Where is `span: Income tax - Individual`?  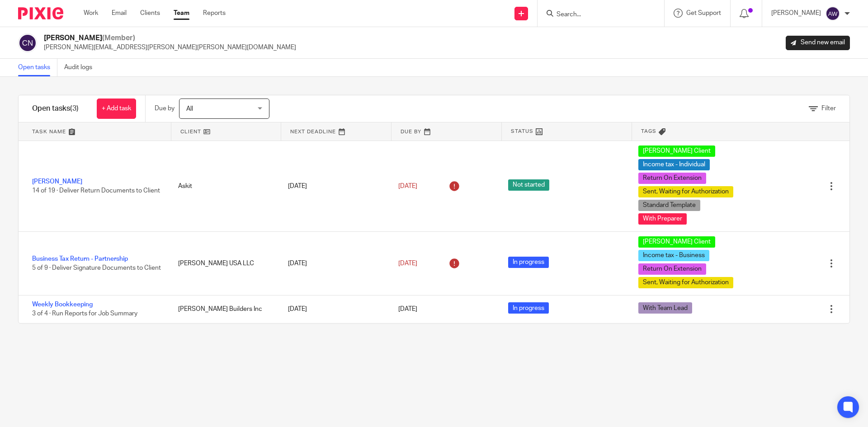 span: Income tax - Individual is located at coordinates (674, 164).